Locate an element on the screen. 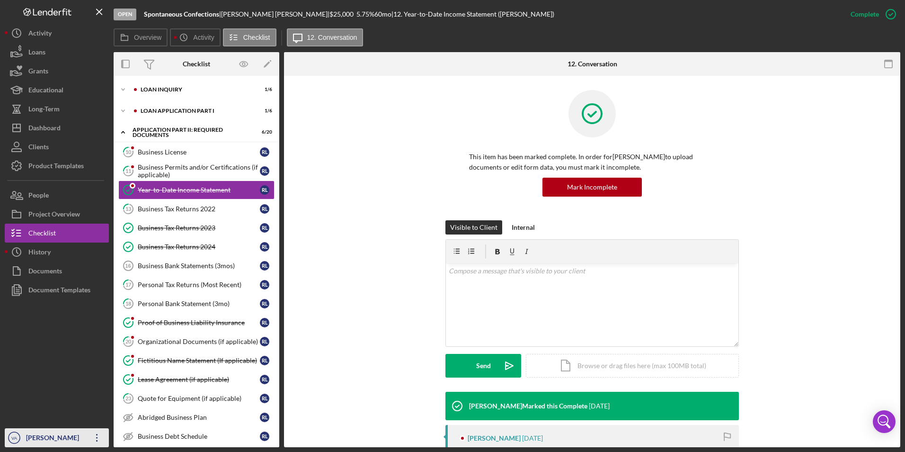 The height and width of the screenshot is (452, 905). button: Project Overview is located at coordinates (57, 214).